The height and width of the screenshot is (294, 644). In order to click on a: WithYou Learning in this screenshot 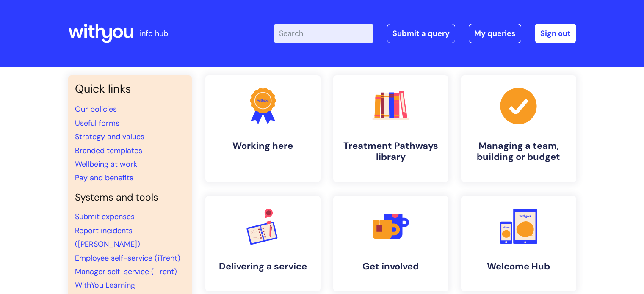, I will do `click(105, 285)`.